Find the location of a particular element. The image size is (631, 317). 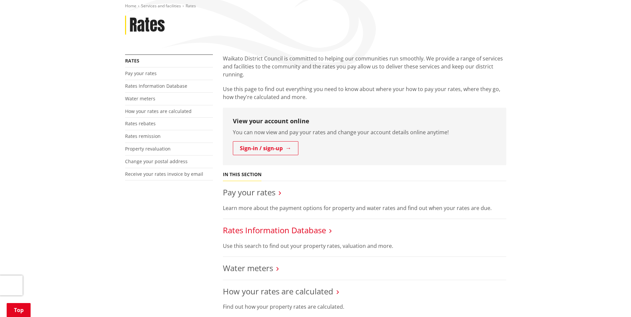

nav: breadcrumb is located at coordinates (316, 6).